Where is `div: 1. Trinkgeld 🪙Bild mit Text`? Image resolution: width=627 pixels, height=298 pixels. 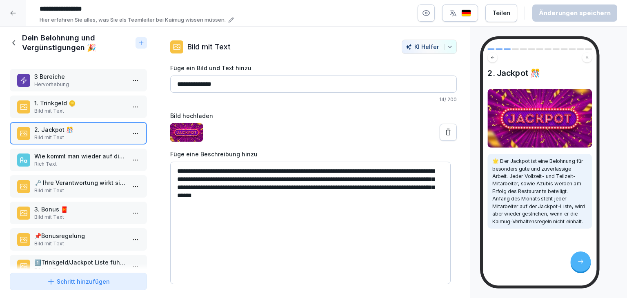 div: 1. Trinkgeld 🪙Bild mit Text is located at coordinates (78, 107).